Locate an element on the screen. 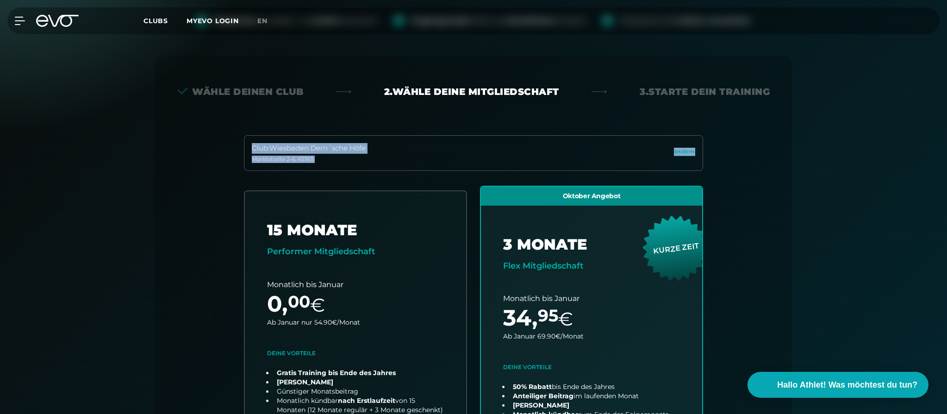 The height and width of the screenshot is (414, 947). div: 2. Wähle deine Mitgliedschaft is located at coordinates (472, 92).